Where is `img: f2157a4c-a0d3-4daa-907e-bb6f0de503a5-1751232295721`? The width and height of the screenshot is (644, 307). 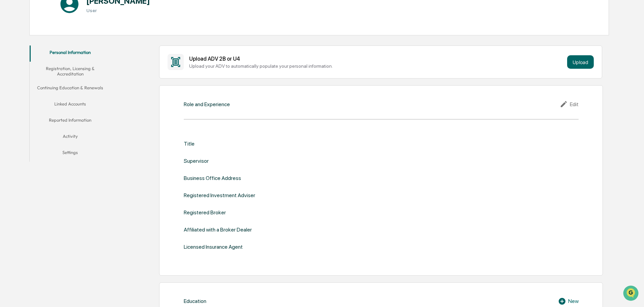 img: f2157a4c-a0d3-4daa-907e-bb6f0de503a5-1751232295721 is located at coordinates (8, 8).